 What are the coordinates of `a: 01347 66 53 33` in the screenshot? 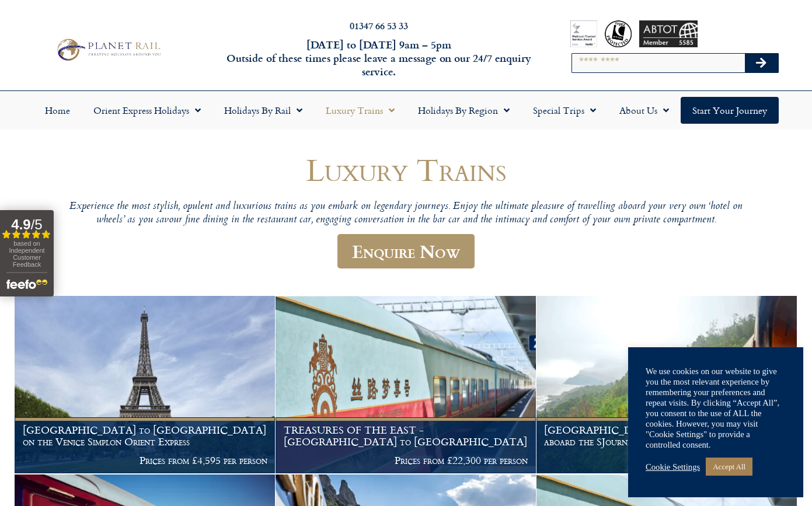 It's located at (379, 25).